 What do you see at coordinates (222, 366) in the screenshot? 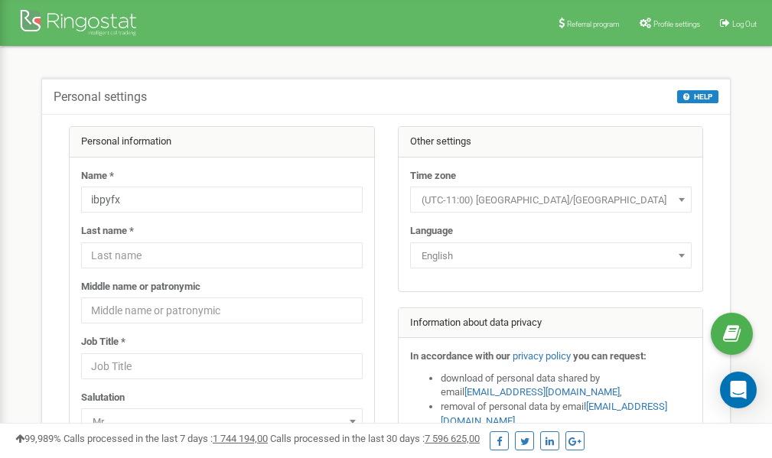
I see `input: Job Title` at bounding box center [222, 366].